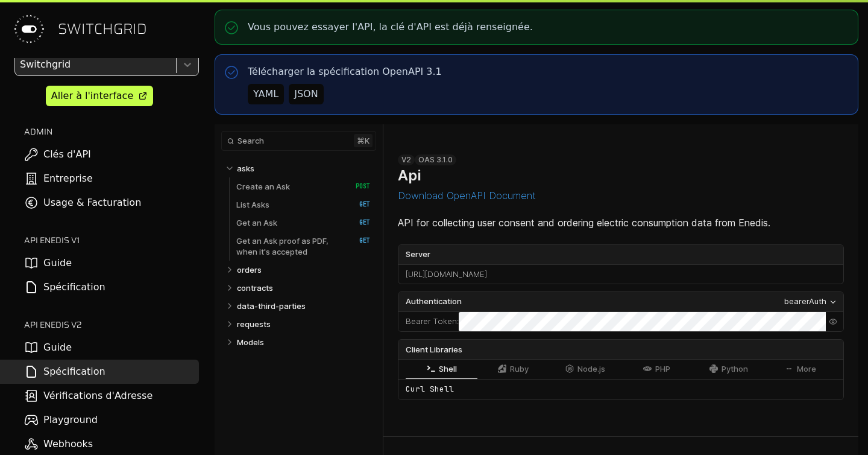 Image resolution: width=868 pixels, height=455 pixels. I want to click on span: Ruby, so click(519, 369).